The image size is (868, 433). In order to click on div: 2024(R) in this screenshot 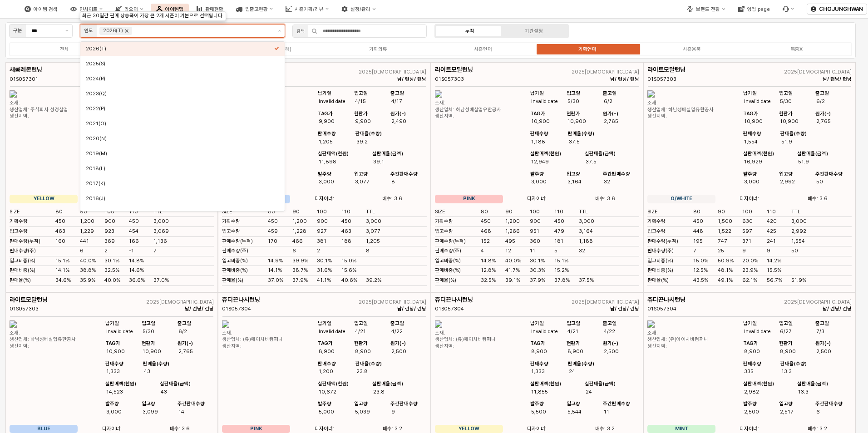, I will do `click(180, 78)`.